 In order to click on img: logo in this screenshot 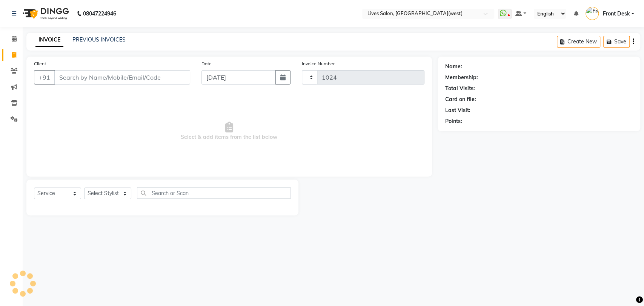, I will do `click(45, 13)`.